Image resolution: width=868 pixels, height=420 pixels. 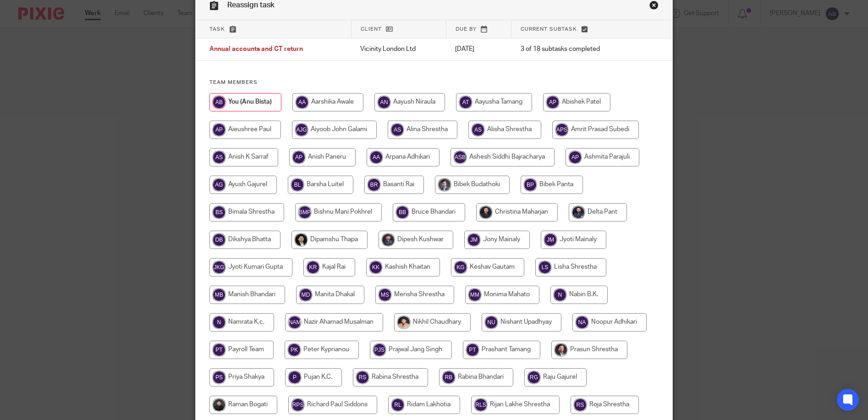 What do you see at coordinates (466, 29) in the screenshot?
I see `span: Due by` at bounding box center [466, 29].